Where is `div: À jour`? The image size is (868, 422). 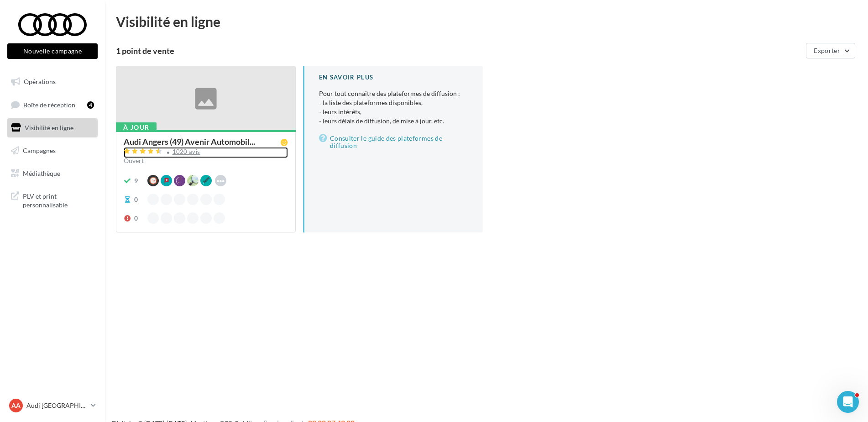 div: À jour is located at coordinates (136, 127).